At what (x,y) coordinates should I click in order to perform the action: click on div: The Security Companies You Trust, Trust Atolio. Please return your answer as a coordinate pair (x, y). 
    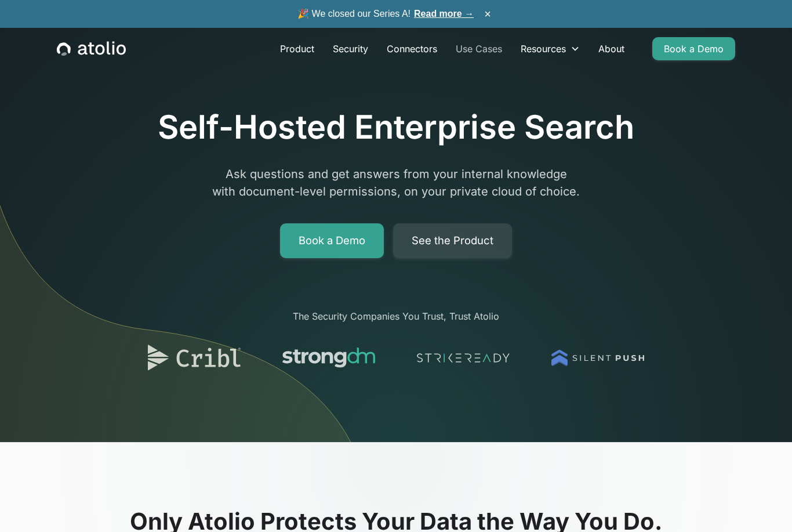
    Looking at the image, I should click on (396, 316).